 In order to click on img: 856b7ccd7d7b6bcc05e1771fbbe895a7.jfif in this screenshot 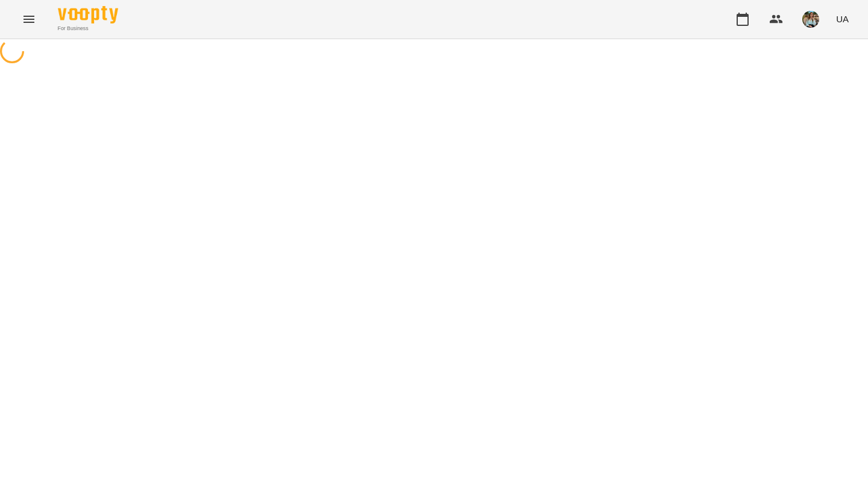, I will do `click(811, 19)`.